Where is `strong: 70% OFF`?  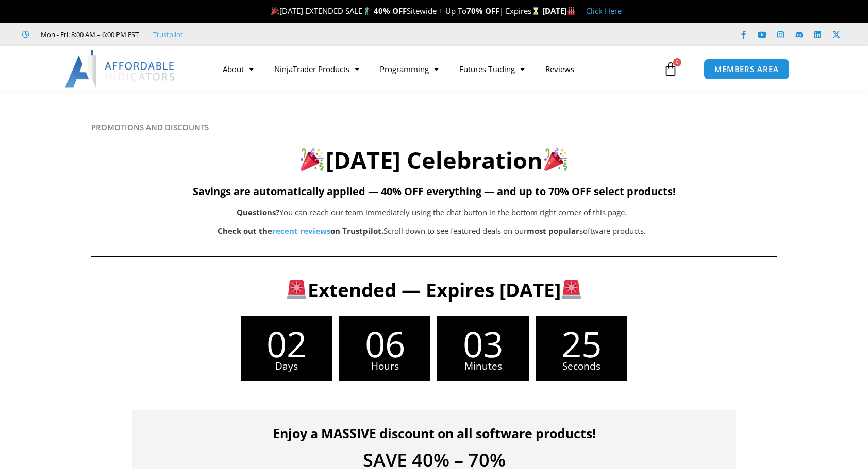
strong: 70% OFF is located at coordinates (483, 10).